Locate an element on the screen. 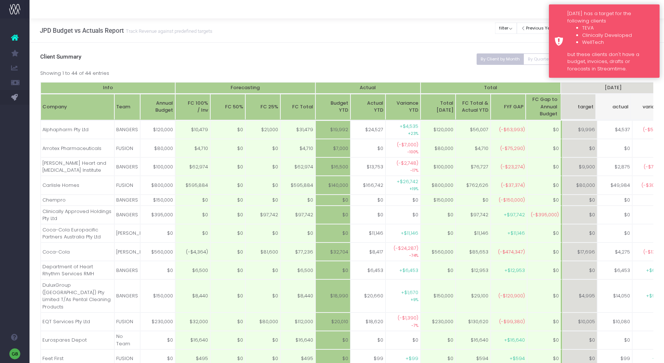 This screenshot has height=363, width=664. span: +$6,453 is located at coordinates (408, 271).